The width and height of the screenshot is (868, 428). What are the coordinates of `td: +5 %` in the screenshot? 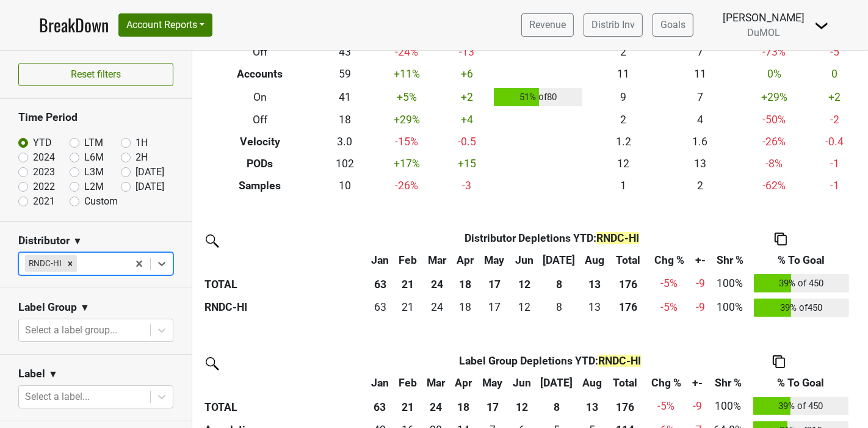 It's located at (407, 97).